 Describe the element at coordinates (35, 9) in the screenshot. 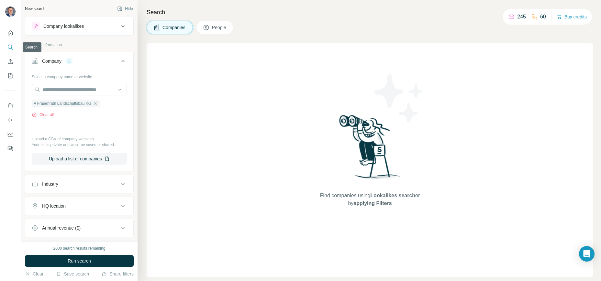

I see `div: New search` at that location.